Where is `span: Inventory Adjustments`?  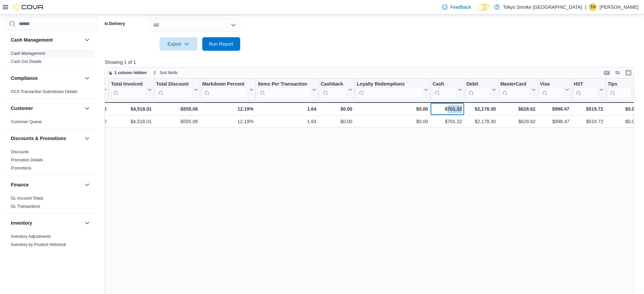
span: Inventory Adjustments is located at coordinates (31, 236).